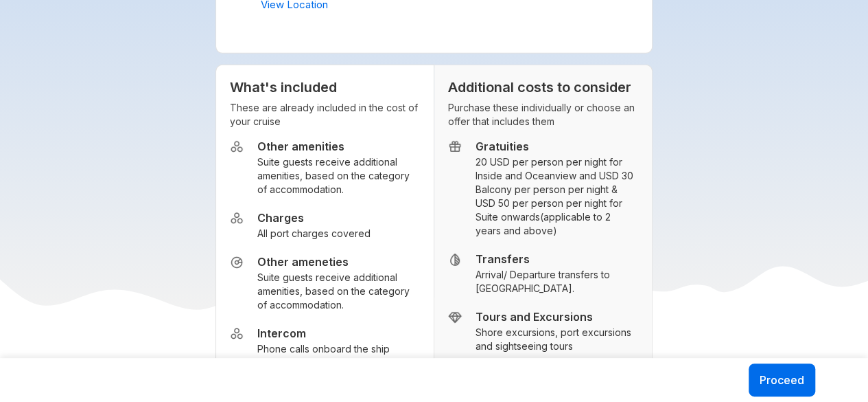 The image size is (868, 402). Describe the element at coordinates (325, 115) in the screenshot. I see `p: These are already included in the cost of your cruise` at that location.